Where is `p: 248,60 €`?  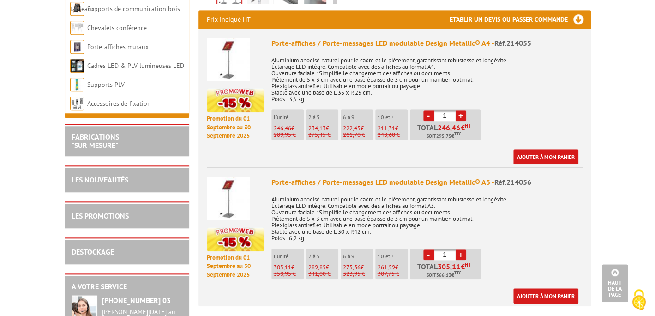 p: 248,60 € is located at coordinates (392, 135).